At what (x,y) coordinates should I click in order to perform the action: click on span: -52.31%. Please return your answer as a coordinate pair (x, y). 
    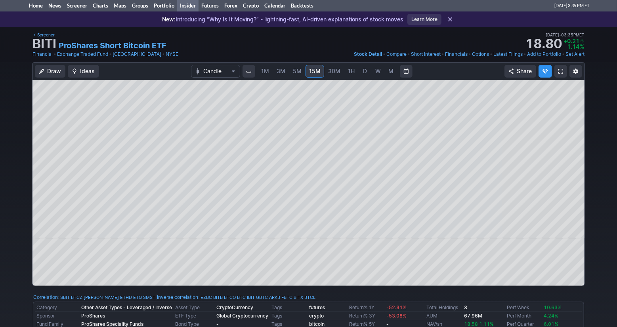
    Looking at the image, I should click on (396, 308).